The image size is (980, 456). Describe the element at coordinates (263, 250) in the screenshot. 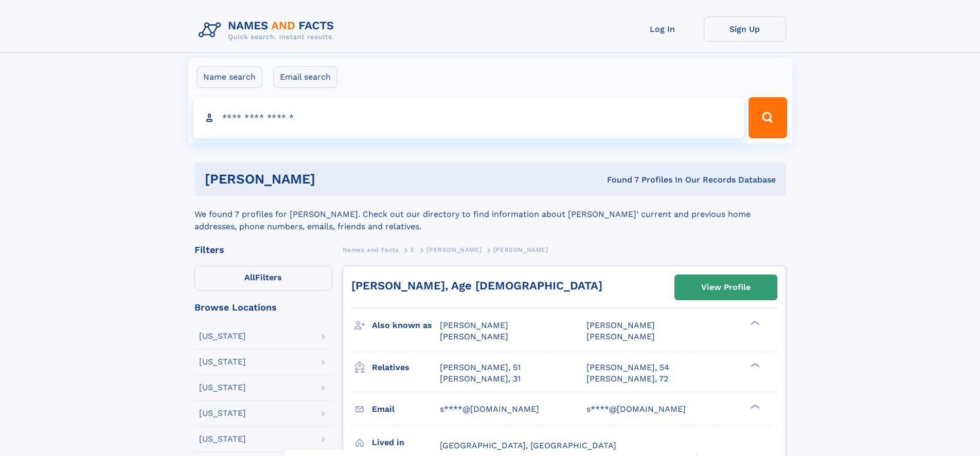

I see `div: Filters` at that location.